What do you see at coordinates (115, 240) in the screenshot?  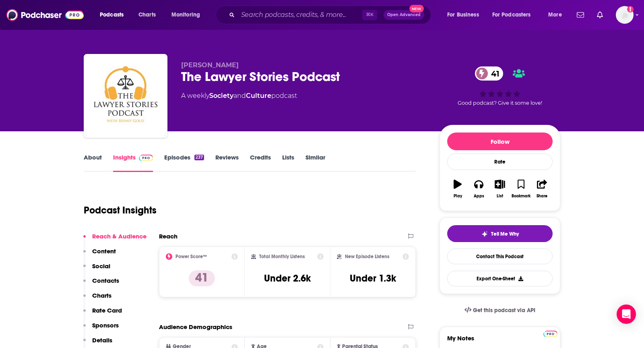 I see `button: Reach & Audience` at bounding box center [115, 240].